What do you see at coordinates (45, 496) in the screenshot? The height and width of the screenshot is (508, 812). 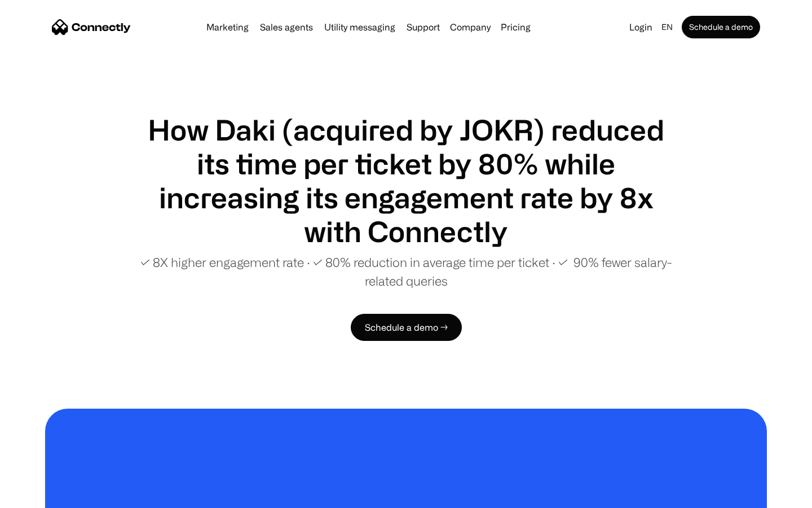 I see `ul: Language list` at bounding box center [45, 496].